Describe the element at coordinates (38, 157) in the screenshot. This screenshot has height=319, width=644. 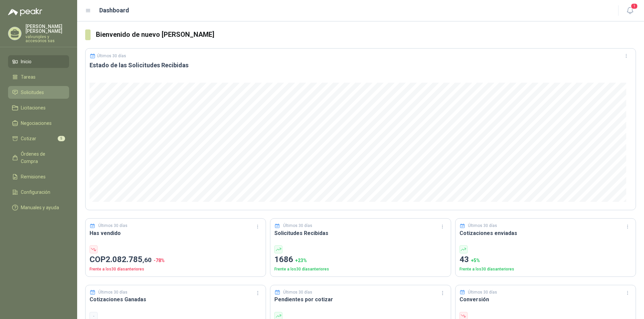
I see `a: Órdenes de Compra` at that location.